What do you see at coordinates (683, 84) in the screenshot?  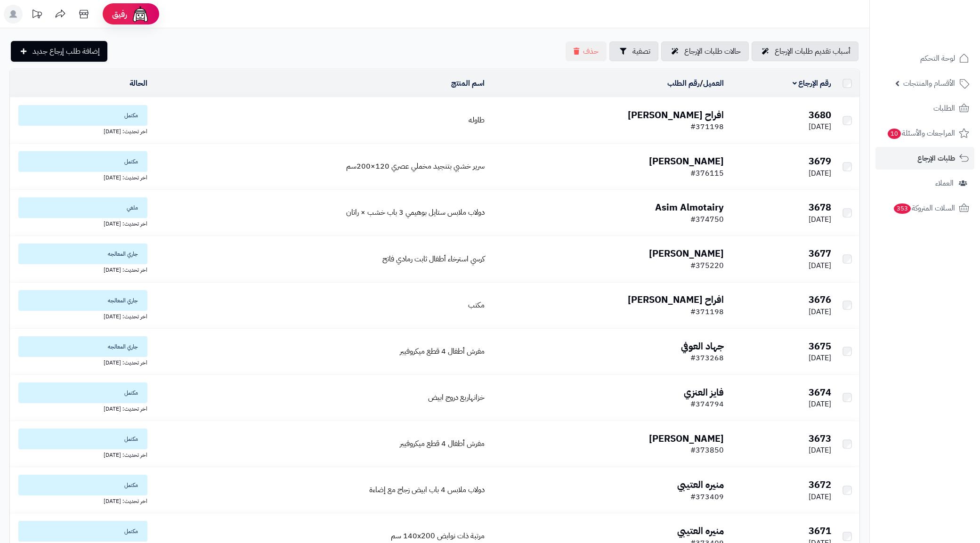 I see `a: رقم الطلب` at bounding box center [683, 84].